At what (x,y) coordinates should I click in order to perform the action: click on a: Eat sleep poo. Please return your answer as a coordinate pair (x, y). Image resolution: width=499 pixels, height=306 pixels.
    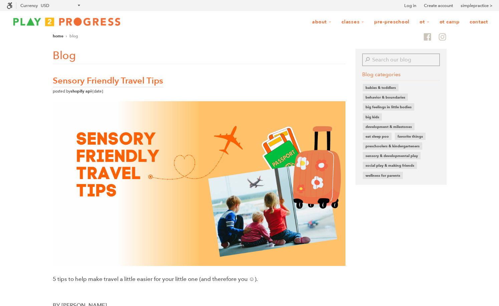
    Looking at the image, I should click on (378, 136).